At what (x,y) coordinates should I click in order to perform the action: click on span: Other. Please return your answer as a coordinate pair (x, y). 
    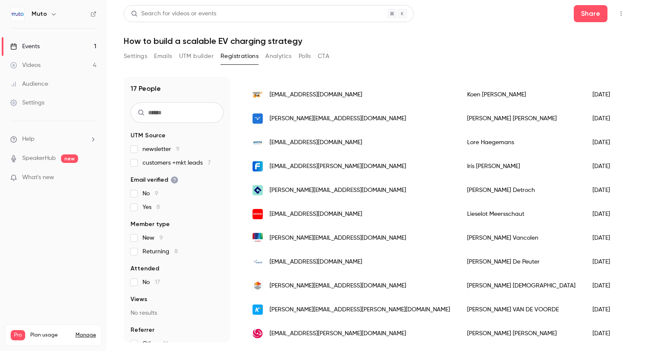
    Looking at the image, I should click on (156, 344).